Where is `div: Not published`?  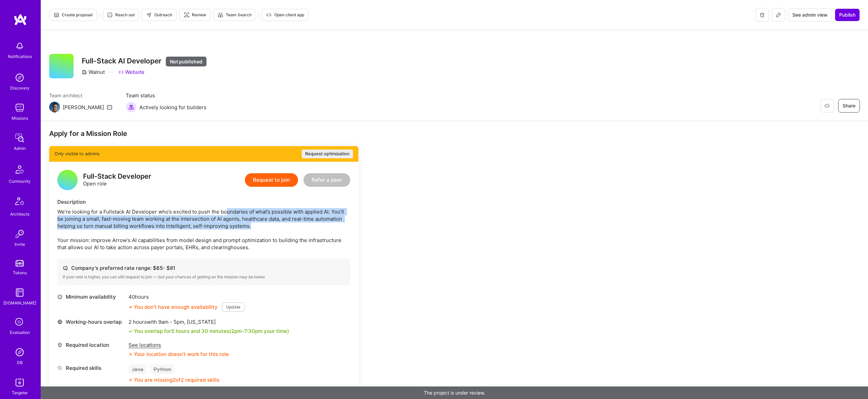 div: Not published is located at coordinates (186, 61).